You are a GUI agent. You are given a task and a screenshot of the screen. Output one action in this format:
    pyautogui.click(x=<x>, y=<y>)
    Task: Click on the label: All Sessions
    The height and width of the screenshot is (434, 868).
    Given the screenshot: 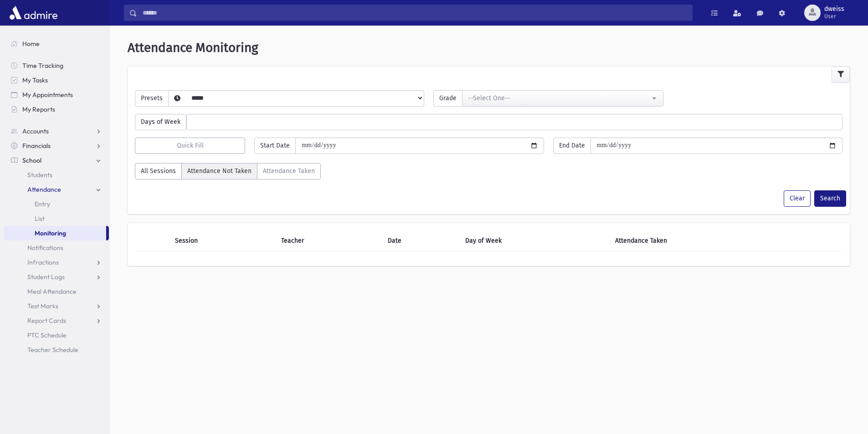 What is the action you would take?
    pyautogui.click(x=158, y=171)
    